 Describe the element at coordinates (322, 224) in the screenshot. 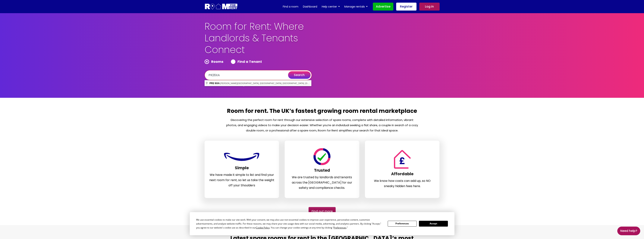

I see `div: Cookie Consent Prompt` at that location.